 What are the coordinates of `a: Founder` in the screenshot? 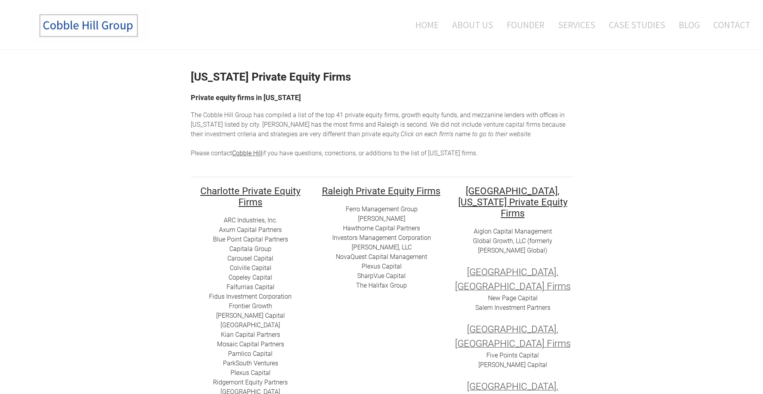 It's located at (526, 25).